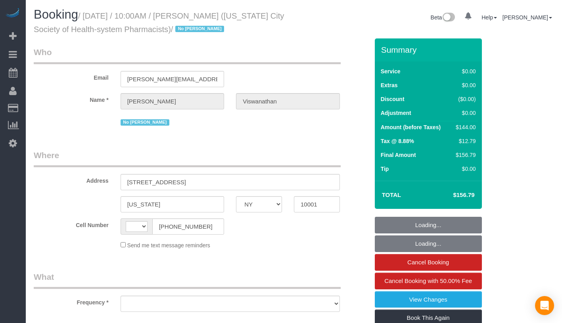 This screenshot has height=323, width=562. What do you see at coordinates (168, 245) in the screenshot?
I see `span: Send me text message reminders` at bounding box center [168, 245].